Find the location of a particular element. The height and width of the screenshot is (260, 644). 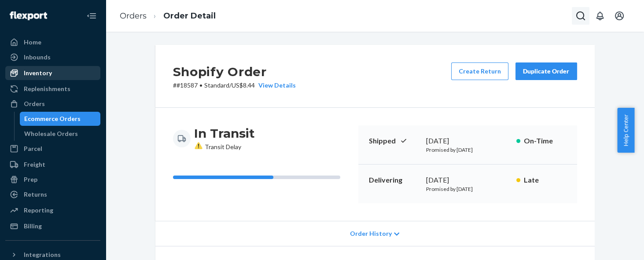

button: Open Search Box is located at coordinates (581, 16).